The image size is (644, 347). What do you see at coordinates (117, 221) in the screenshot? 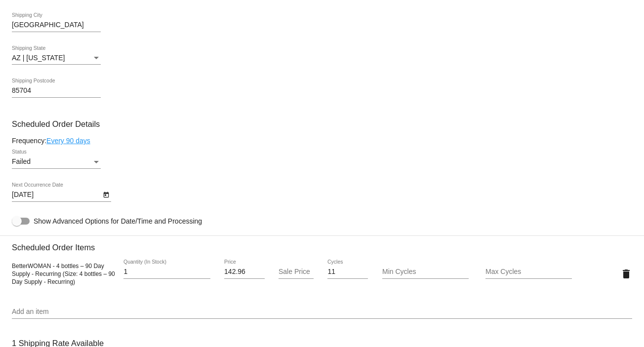
I see `span: Show Advanced Options for Date/Time and Processing` at bounding box center [117, 221].